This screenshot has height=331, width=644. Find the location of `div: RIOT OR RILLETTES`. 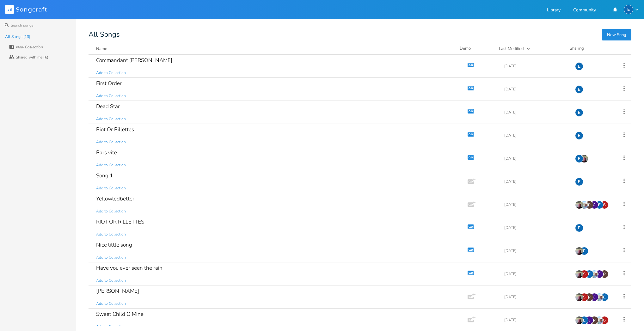

div: RIOT OR RILLETTES is located at coordinates (120, 222).